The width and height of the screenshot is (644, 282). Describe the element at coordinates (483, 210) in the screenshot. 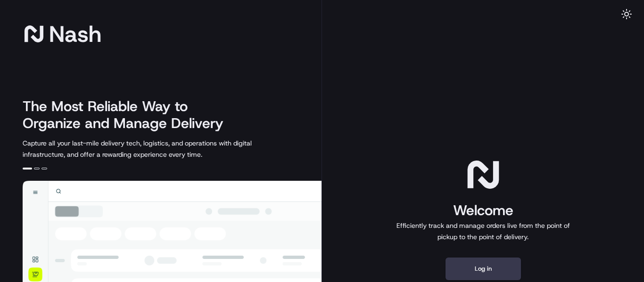

I see `h1: Welcome` at that location.